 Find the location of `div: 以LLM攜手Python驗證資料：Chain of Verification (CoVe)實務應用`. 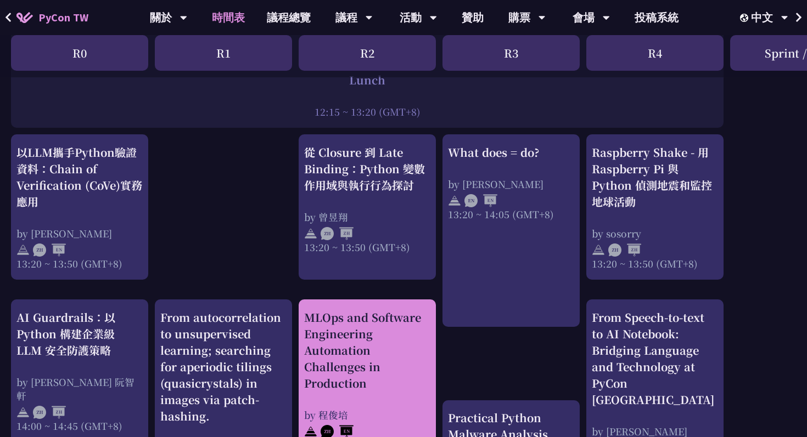

div: 以LLM攜手Python驗證資料：Chain of Verification (CoVe)實務應用 is located at coordinates (80, 177).